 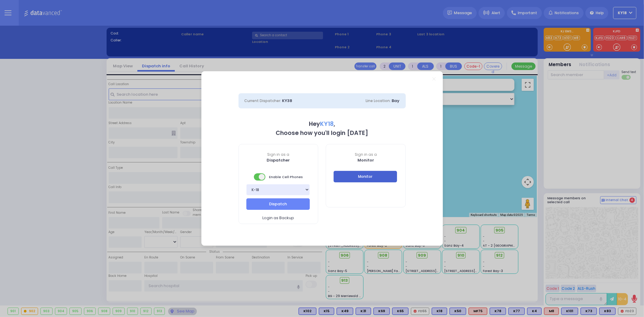 What do you see at coordinates (279, 177) in the screenshot?
I see `span: Enable Cell Phones` at bounding box center [279, 177].